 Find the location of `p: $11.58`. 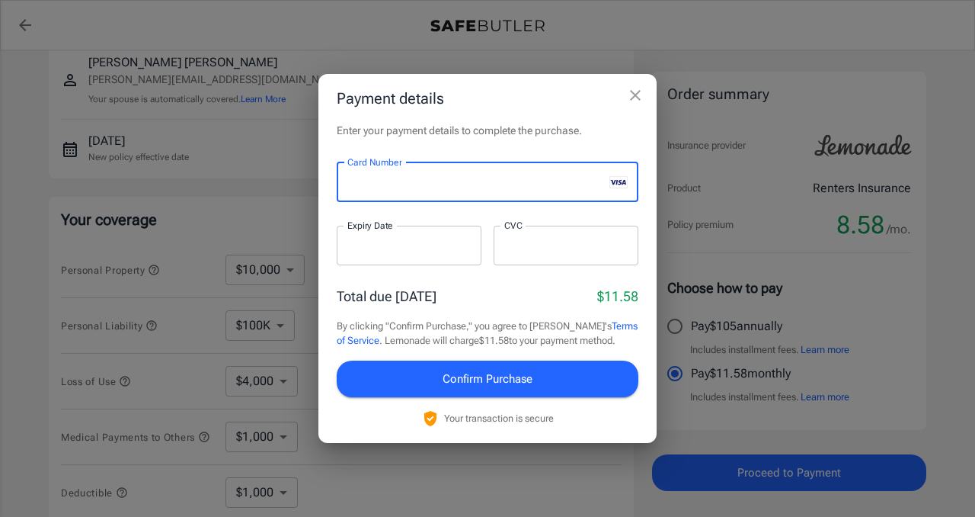

p: $11.58 is located at coordinates (618, 296).